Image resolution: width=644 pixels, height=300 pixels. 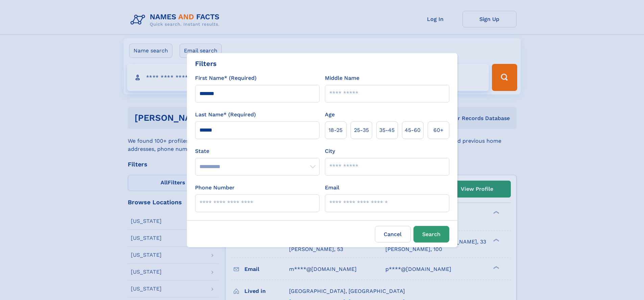 I want to click on label: State, so click(x=257, y=151).